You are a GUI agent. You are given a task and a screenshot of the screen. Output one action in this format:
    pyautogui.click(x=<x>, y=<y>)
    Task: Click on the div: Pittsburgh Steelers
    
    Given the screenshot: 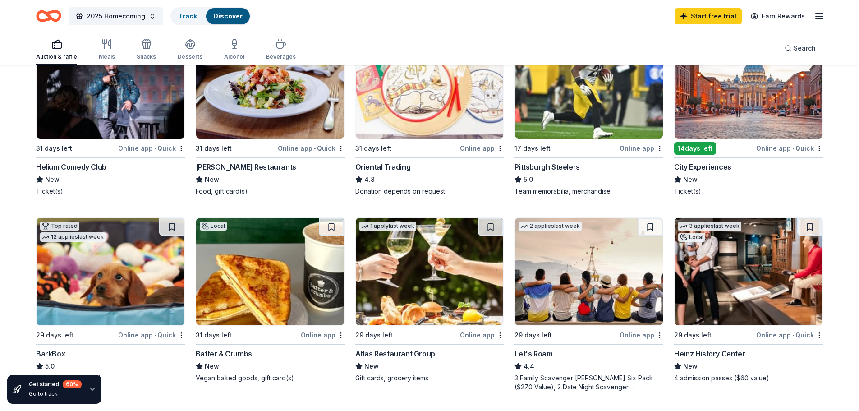 What is the action you would take?
    pyautogui.click(x=547, y=167)
    